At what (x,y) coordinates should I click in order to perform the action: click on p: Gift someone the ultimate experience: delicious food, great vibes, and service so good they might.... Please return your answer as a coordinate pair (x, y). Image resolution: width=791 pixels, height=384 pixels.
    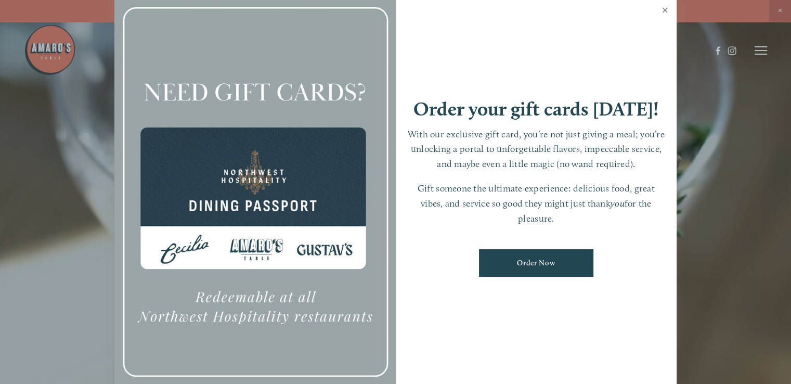
    Looking at the image, I should click on (536, 203).